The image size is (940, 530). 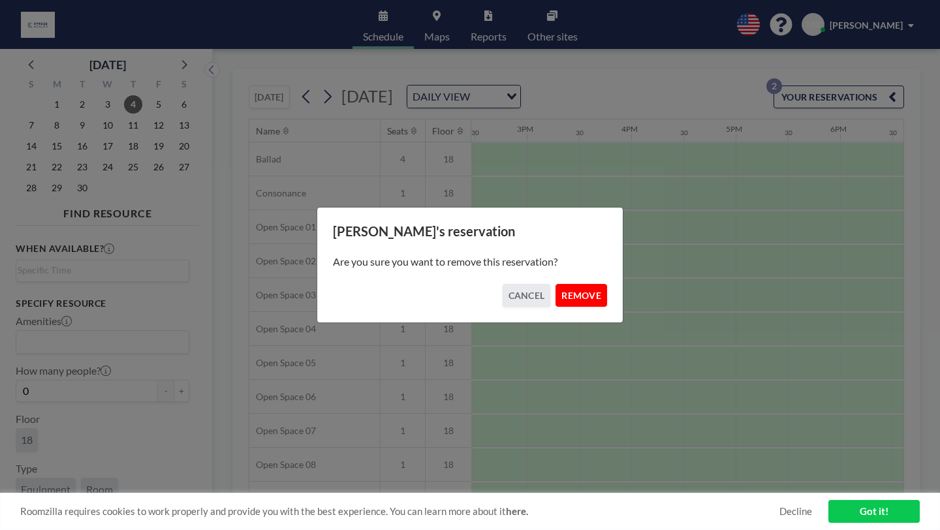 What do you see at coordinates (874, 511) in the screenshot?
I see `a: Got it!` at bounding box center [874, 511].